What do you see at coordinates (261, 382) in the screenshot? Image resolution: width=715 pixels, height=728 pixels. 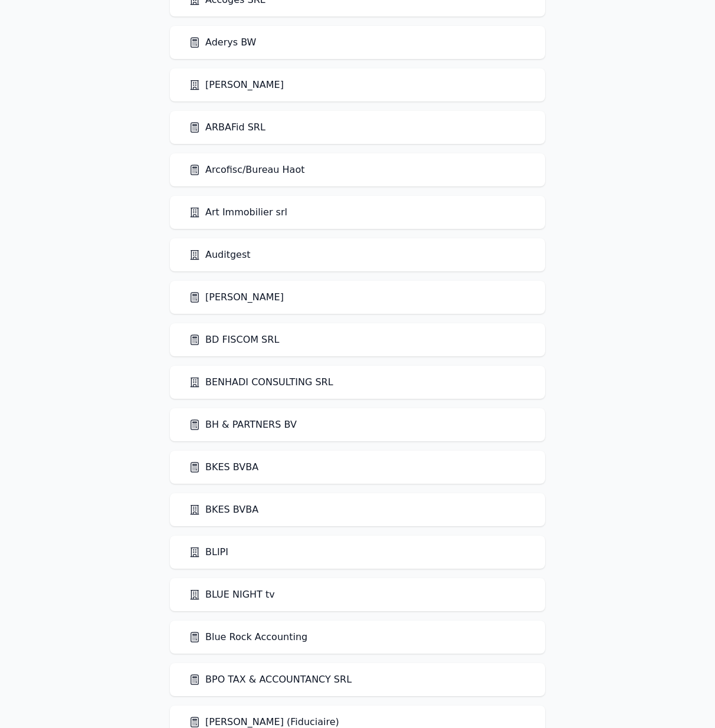 I see `a: BENHADI CONSULTING SRL` at bounding box center [261, 382].